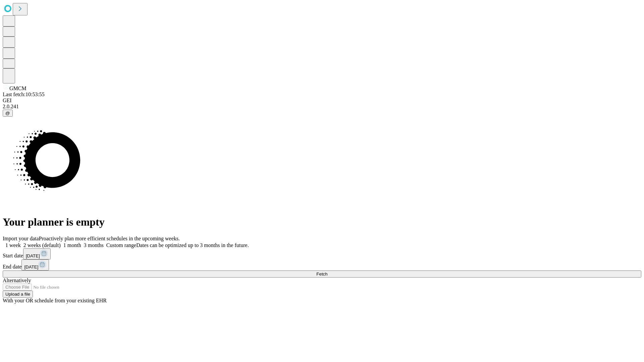  I want to click on div: Start date, so click(322, 254).